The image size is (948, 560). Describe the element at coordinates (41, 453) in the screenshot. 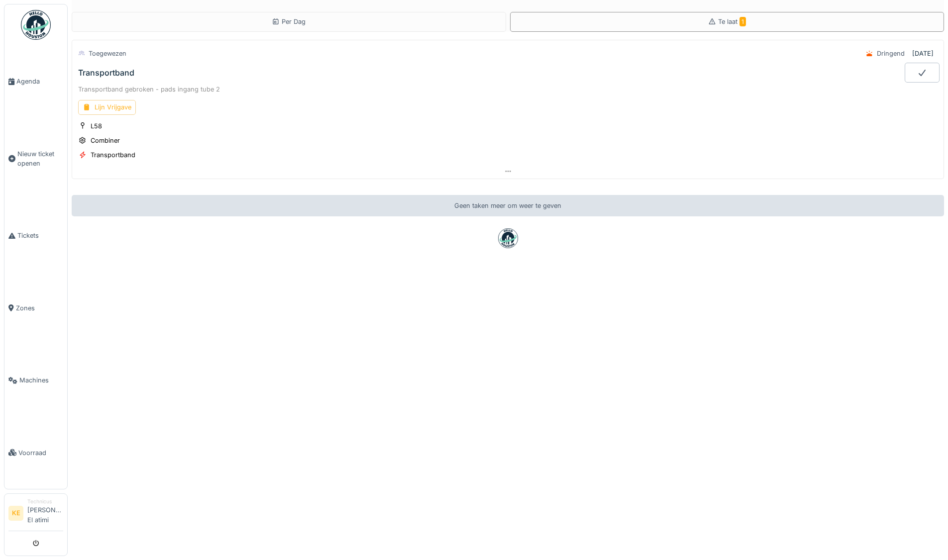

I see `span: Voorraad` at that location.